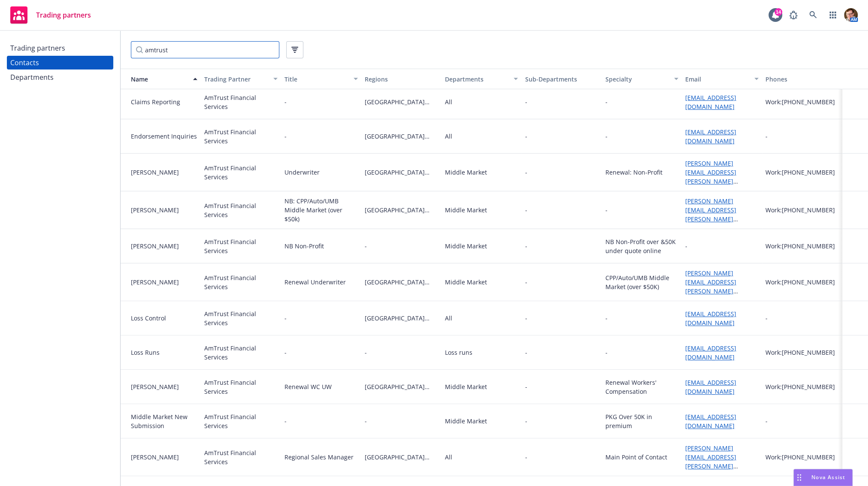 The height and width of the screenshot is (486, 868). I want to click on div: NB Non-Profit, so click(304, 246).